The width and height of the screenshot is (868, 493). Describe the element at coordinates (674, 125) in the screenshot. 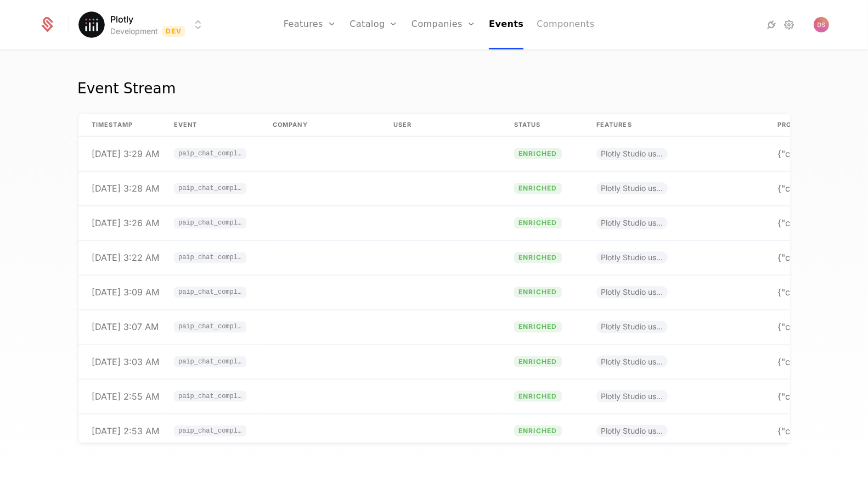

I see `th: Features` at that location.